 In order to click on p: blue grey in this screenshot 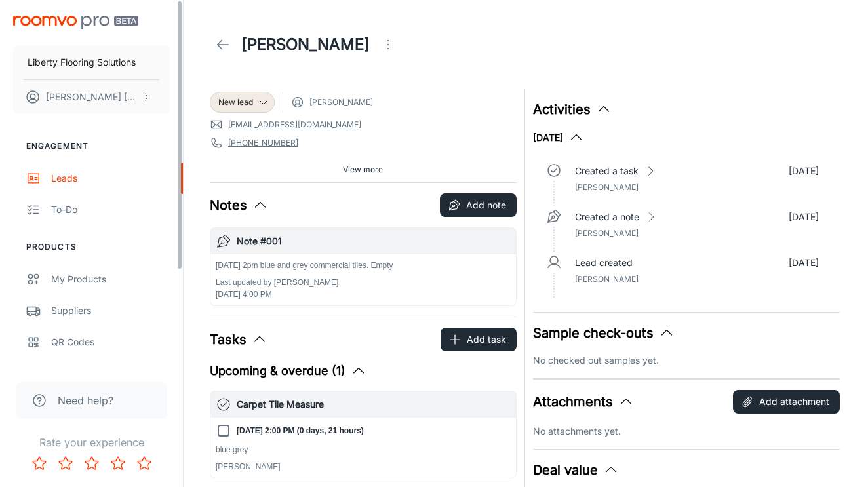, I will do `click(363, 450)`.